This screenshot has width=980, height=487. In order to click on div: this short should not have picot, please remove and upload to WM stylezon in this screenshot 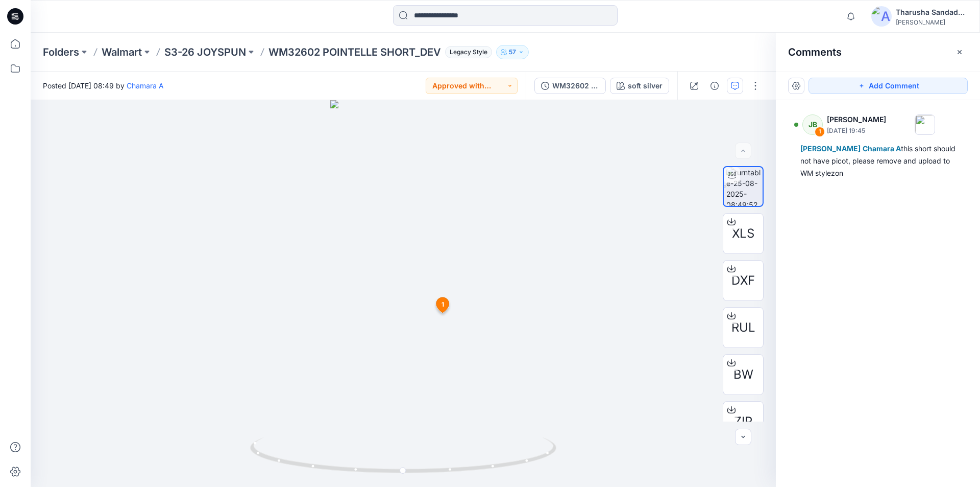, I will do `click(878, 161)`.